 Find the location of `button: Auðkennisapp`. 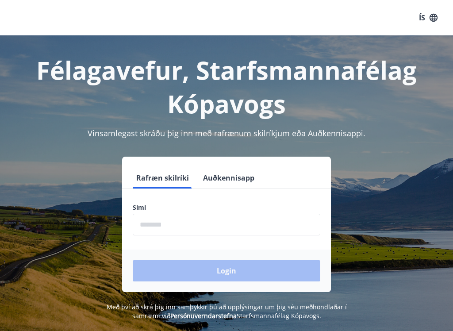

button: Auðkennisapp is located at coordinates (229, 178).